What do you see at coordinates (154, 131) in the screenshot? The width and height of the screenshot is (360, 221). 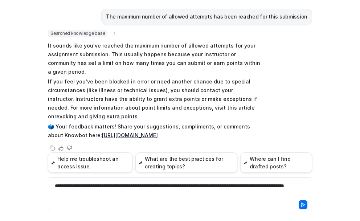 I see `p: 🗳️ Your feedback matters! Share your suggestions, compliments, or comments about Knowbot here:` at bounding box center [154, 131].